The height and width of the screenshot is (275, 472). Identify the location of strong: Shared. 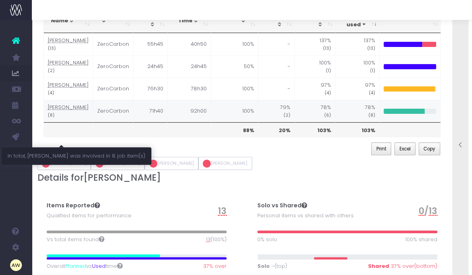
(378, 266).